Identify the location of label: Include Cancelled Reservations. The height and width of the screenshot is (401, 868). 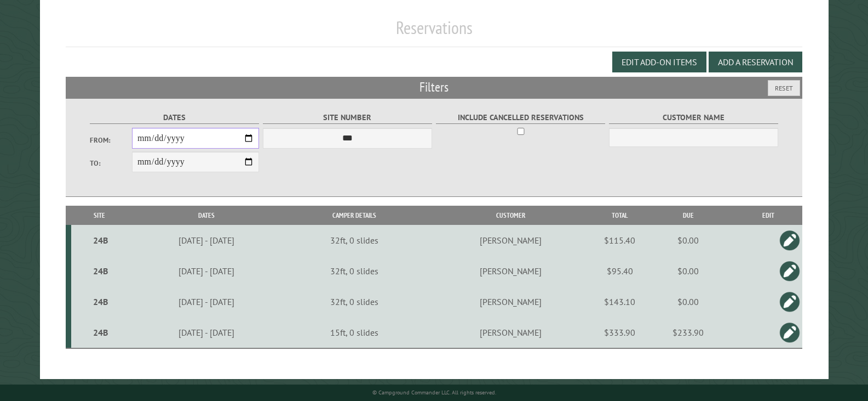
(521, 117).